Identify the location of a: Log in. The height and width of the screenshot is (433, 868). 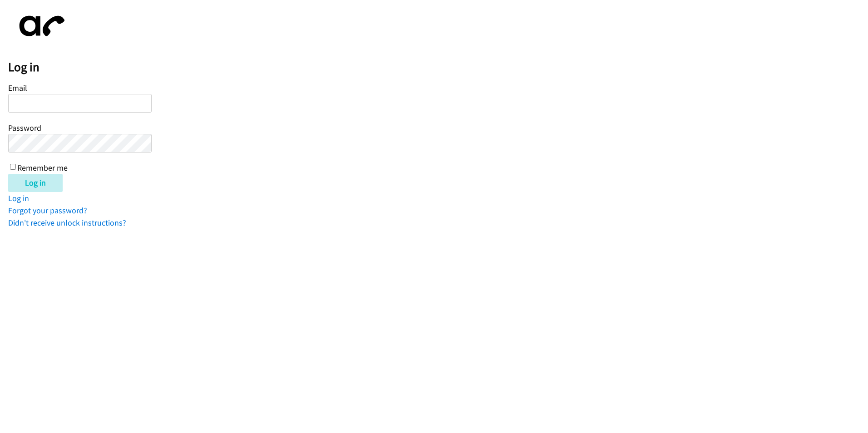
(19, 198).